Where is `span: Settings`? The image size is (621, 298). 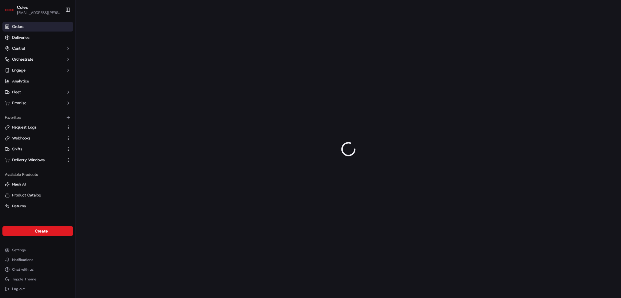 span: Settings is located at coordinates (19, 250).